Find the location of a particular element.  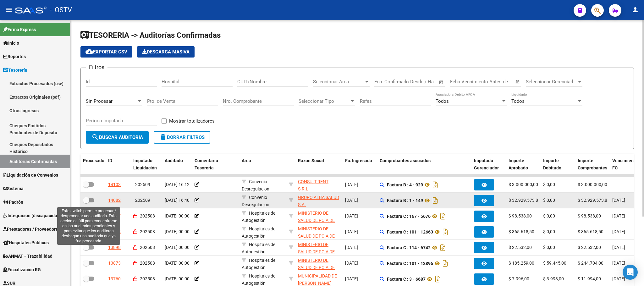

span: Reportes is located at coordinates (14, 56).